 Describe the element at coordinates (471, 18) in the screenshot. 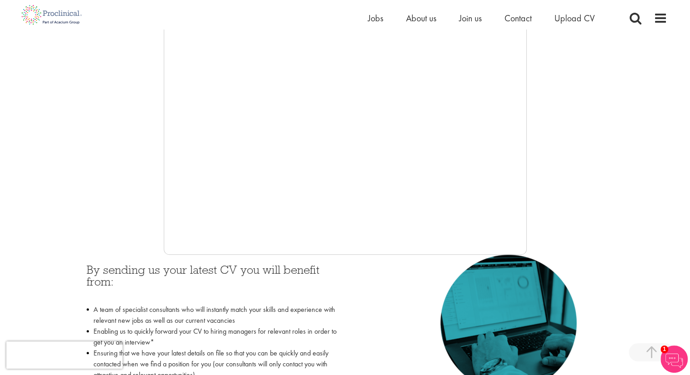

I see `a: Join us` at that location.